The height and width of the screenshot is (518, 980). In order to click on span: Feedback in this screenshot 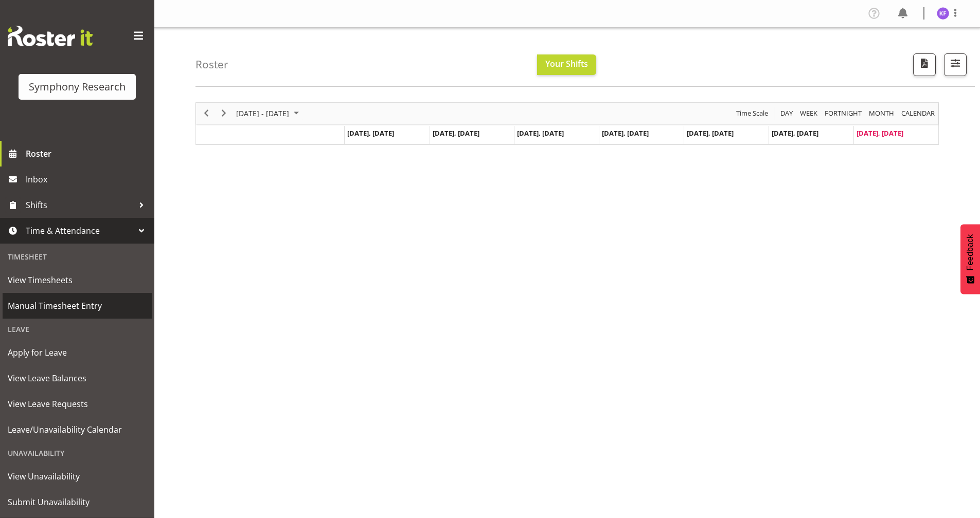, I will do `click(970, 253)`.